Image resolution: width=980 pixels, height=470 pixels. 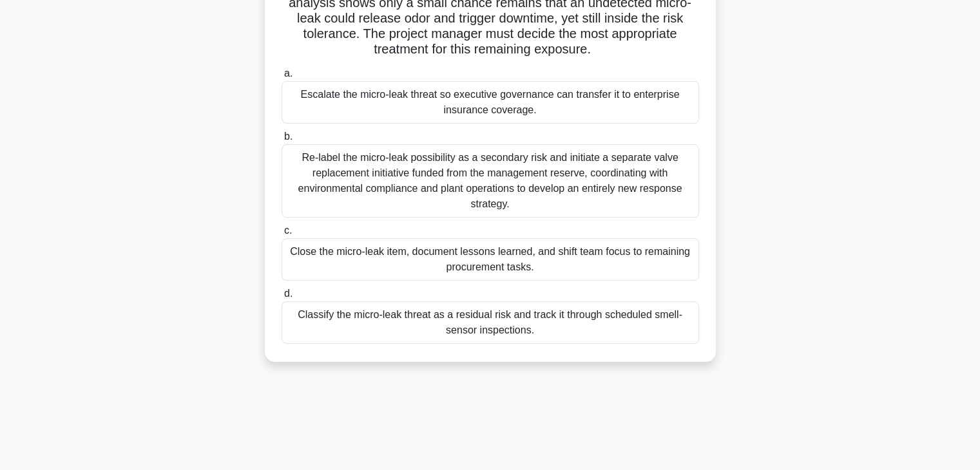 What do you see at coordinates (288, 73) in the screenshot?
I see `span: a.` at bounding box center [288, 73].